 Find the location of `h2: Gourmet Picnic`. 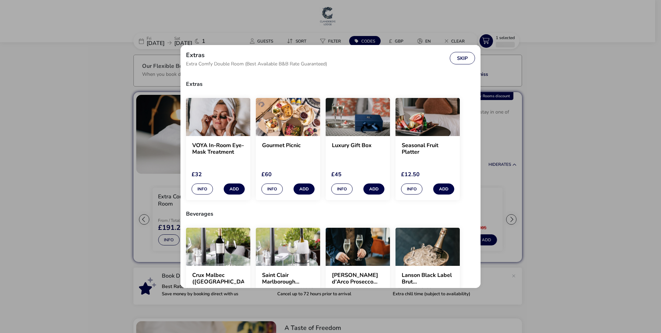

h2: Gourmet Picnic is located at coordinates (288, 149).